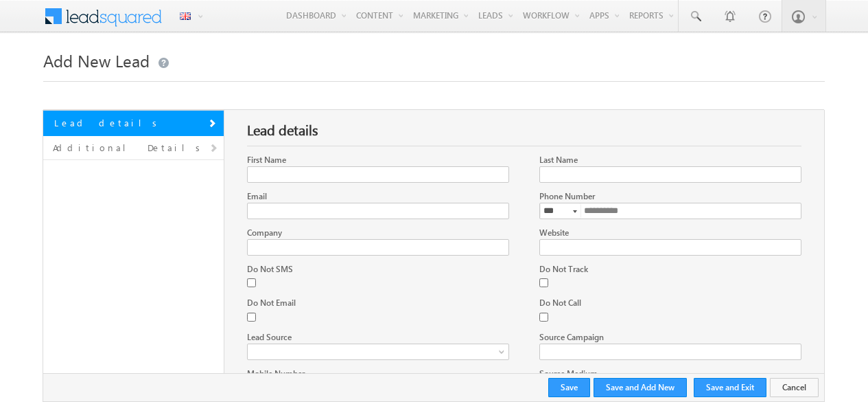  Describe the element at coordinates (266, 160) in the screenshot. I see `label: First Name` at that location.